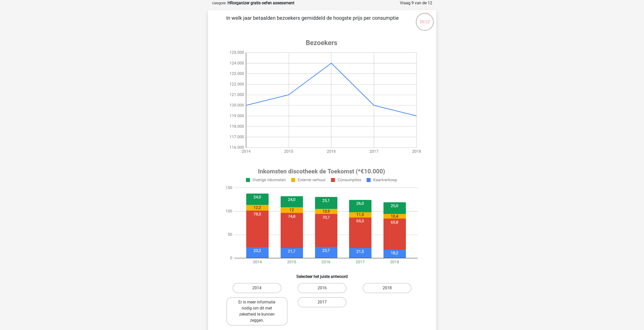 Image resolution: width=644 pixels, height=330 pixels. Describe the element at coordinates (312, 22) in the screenshot. I see `p: In welk jaar betaalden bezoekers gemiddeld de hoogste prijs per consumptie` at that location.